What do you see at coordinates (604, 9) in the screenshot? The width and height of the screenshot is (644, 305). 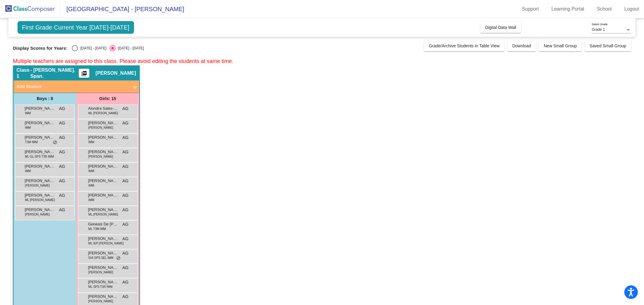 I see `a: School` at bounding box center [604, 9].